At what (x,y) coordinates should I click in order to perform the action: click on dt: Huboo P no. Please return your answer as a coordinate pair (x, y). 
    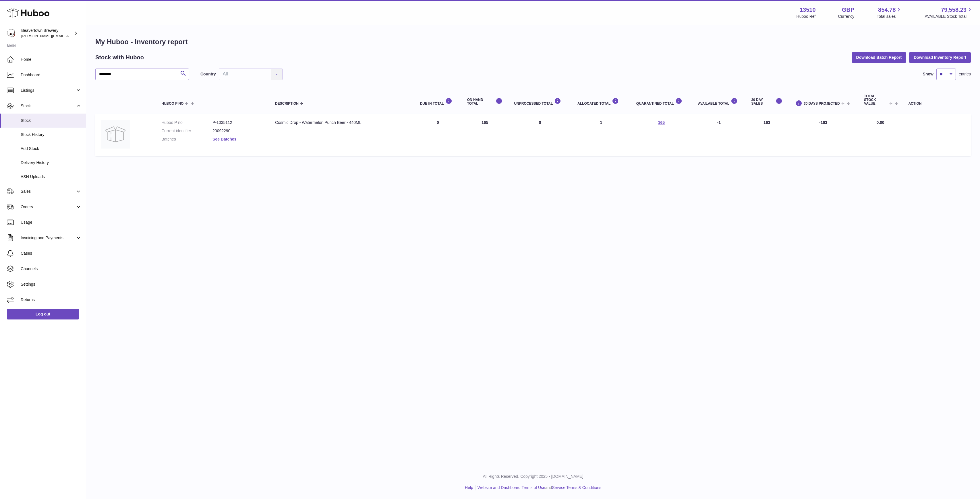
    Looking at the image, I should click on (187, 123).